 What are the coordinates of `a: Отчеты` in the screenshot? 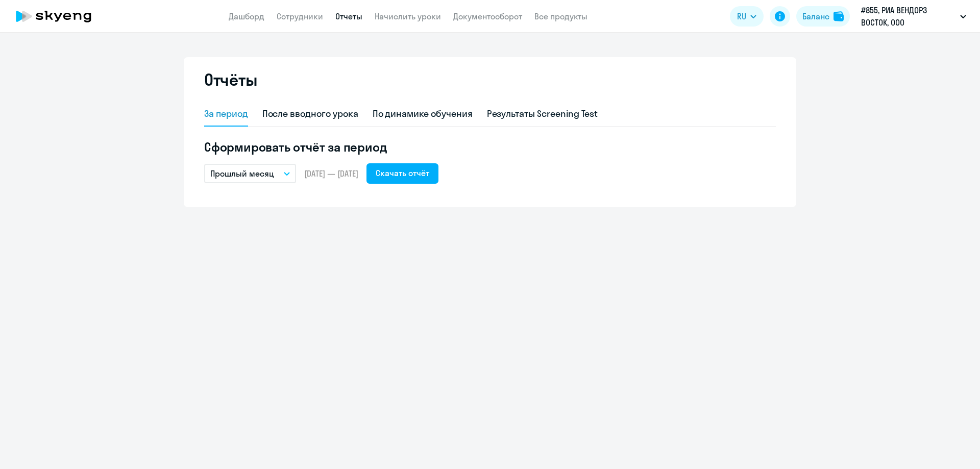 It's located at (349, 16).